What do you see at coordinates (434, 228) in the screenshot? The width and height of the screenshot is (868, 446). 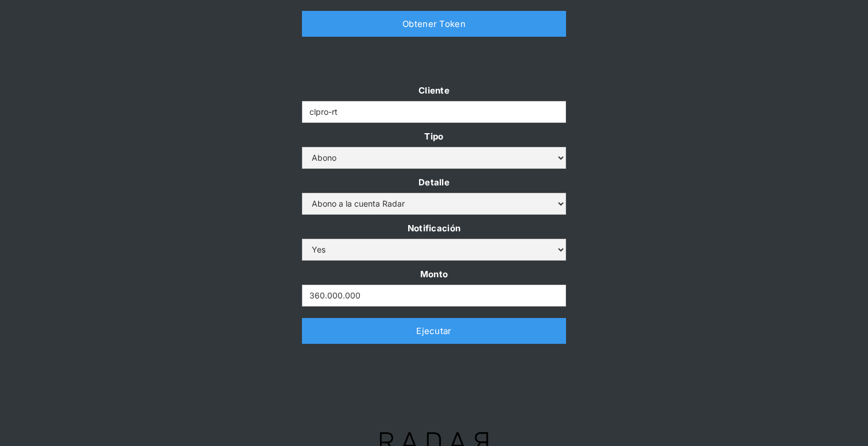 I see `label: Notificación` at bounding box center [434, 228].